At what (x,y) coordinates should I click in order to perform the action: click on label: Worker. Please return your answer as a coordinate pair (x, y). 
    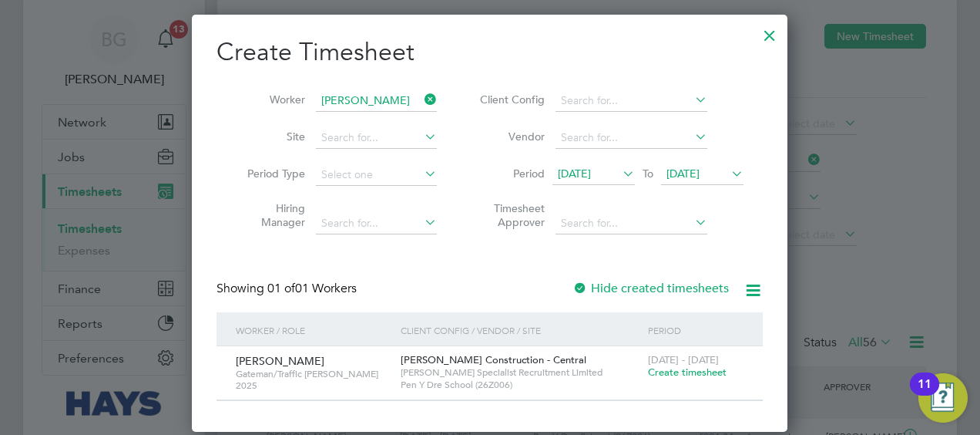
    Looking at the image, I should click on (270, 99).